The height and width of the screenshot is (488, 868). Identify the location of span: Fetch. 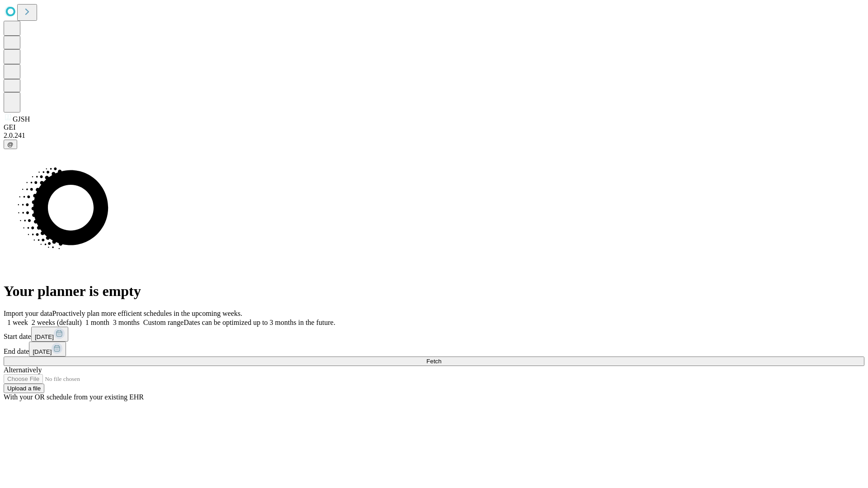
(433, 361).